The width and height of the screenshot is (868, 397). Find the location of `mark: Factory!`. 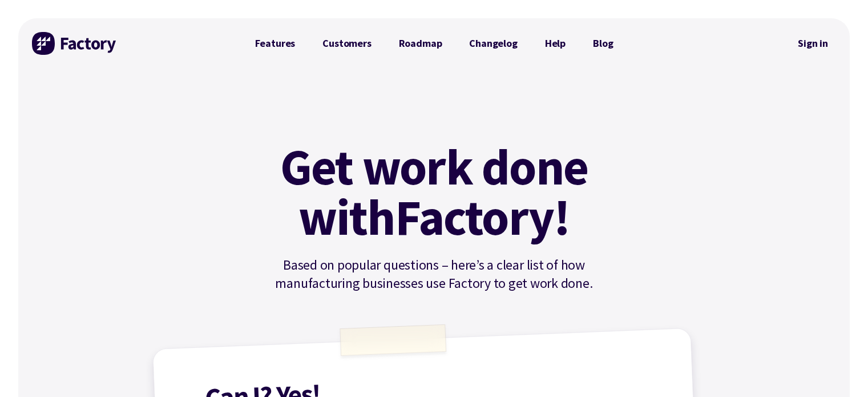

mark: Factory! is located at coordinates (482, 217).